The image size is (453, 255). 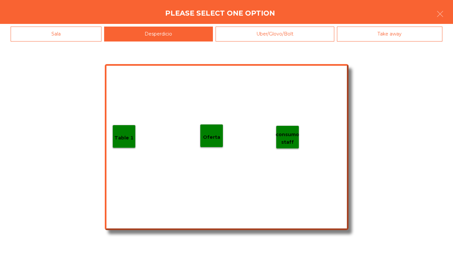 I want to click on div: Sala, so click(x=56, y=34).